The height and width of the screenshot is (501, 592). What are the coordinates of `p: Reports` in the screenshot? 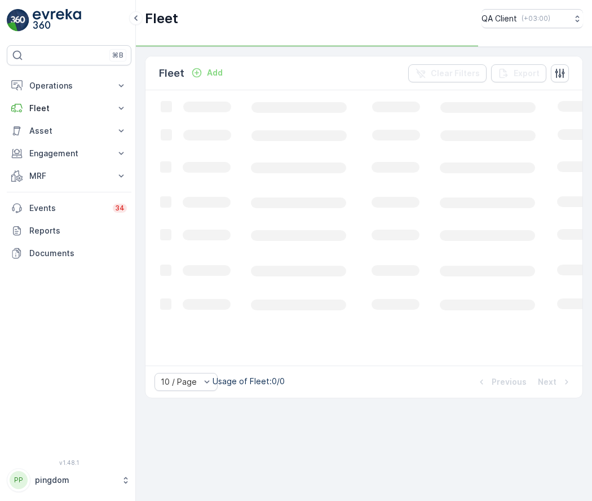 It's located at (78, 231).